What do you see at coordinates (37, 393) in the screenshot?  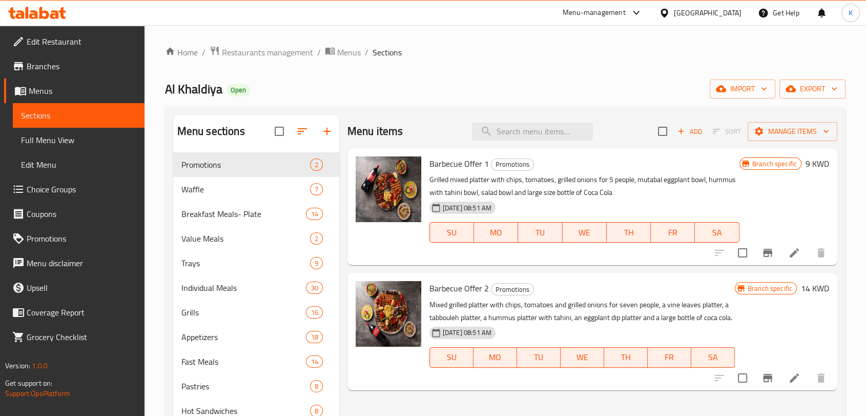 I see `a: Support.OpsPlatform` at bounding box center [37, 393].